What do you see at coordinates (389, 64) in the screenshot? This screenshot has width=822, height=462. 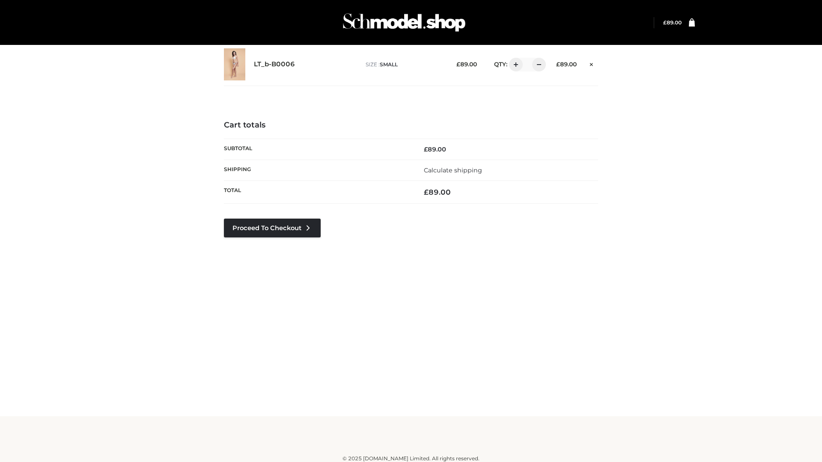 I see `span: SMALL` at bounding box center [389, 64].